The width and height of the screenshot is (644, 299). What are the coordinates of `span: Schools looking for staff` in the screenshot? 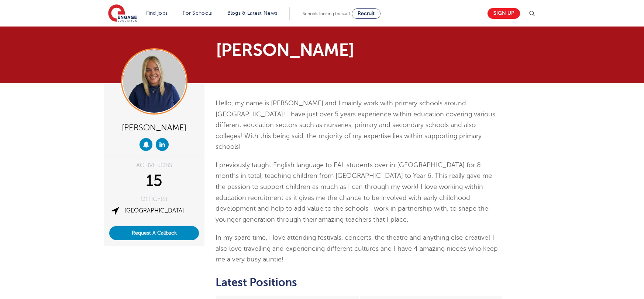 It's located at (326, 14).